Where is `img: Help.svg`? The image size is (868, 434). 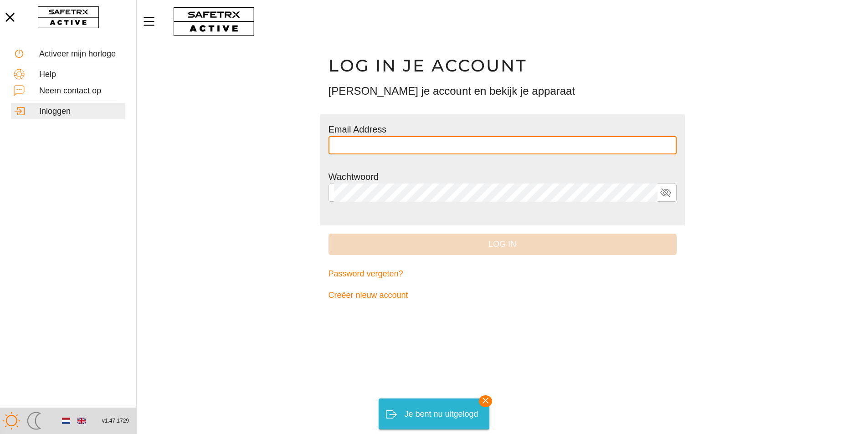
img: Help.svg is located at coordinates (19, 74).